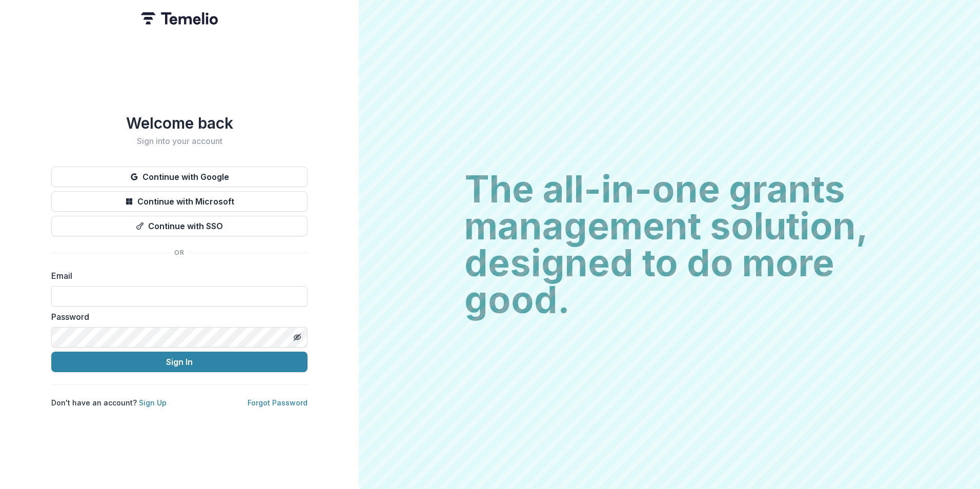 The width and height of the screenshot is (980, 489). Describe the element at coordinates (179, 202) in the screenshot. I see `button: Continue with Microsoft` at that location.